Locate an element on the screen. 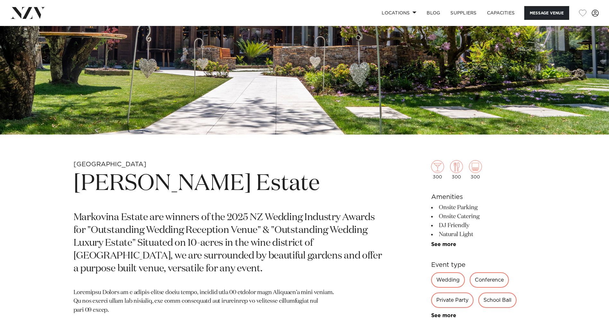 The width and height of the screenshot is (609, 321). div: Private Party is located at coordinates (452, 301).